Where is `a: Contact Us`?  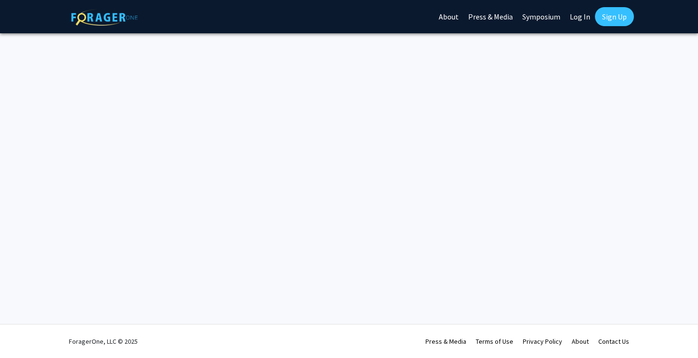
a: Contact Us is located at coordinates (614, 341).